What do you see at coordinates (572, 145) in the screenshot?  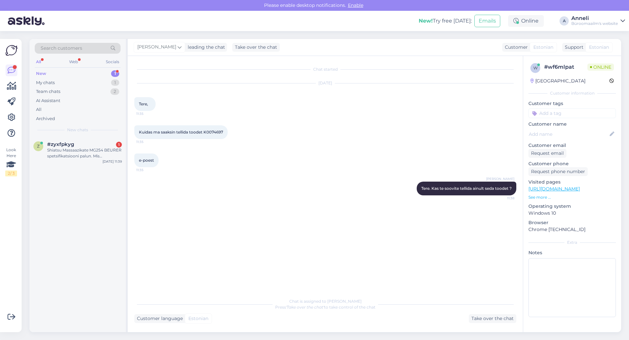 I see `p: Customer email` at bounding box center [572, 145].